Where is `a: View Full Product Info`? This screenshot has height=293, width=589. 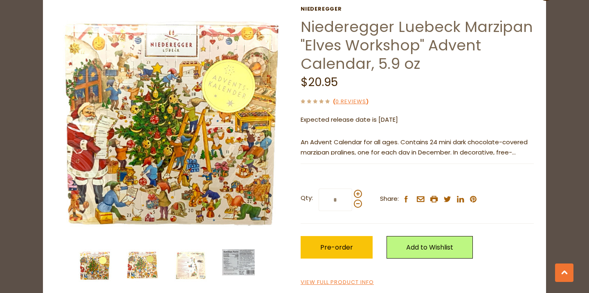
a: View Full Product Info is located at coordinates (337, 282).